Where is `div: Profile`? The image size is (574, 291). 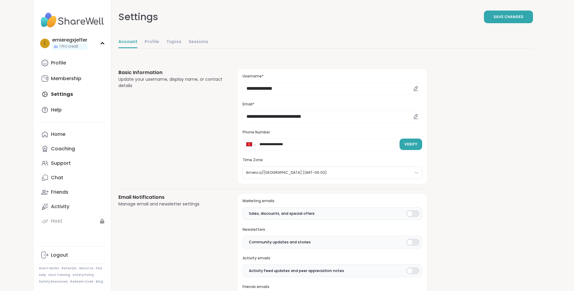
div: Profile is located at coordinates (58, 63).